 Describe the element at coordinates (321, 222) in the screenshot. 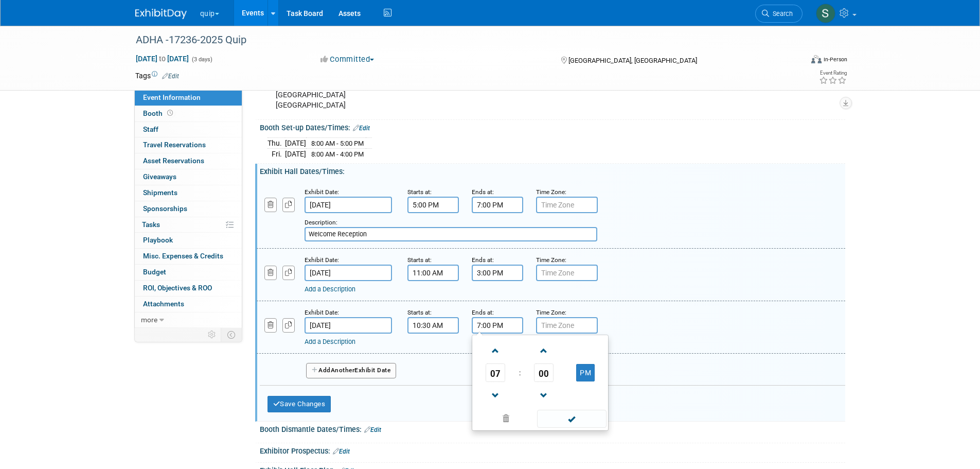

I see `small: Description:` at that location.